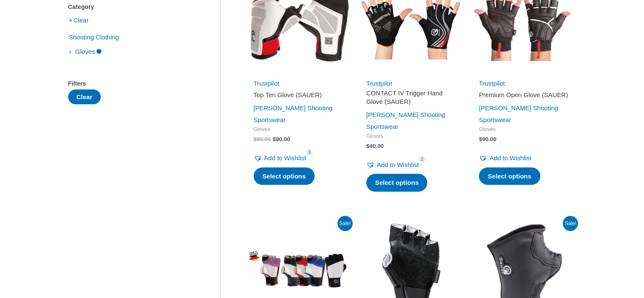  Describe the element at coordinates (509, 176) in the screenshot. I see `a: Select options for “Premium Open Glove (SAUER)”` at that location.